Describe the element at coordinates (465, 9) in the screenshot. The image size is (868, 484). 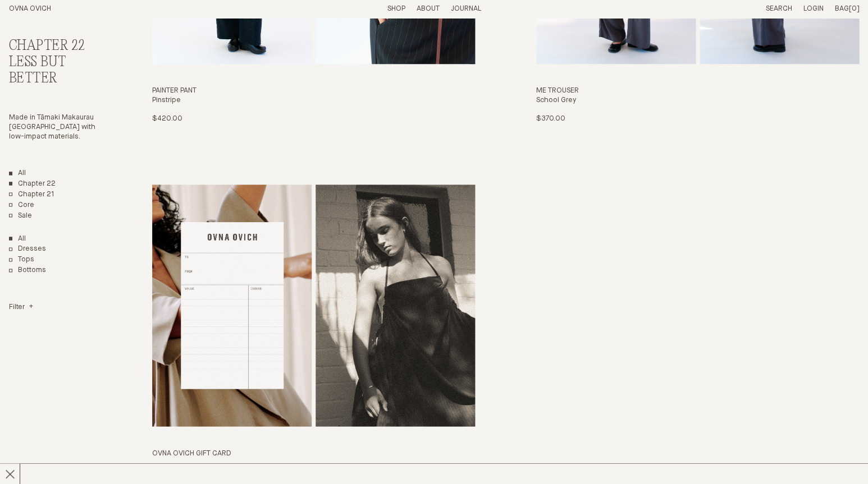
I see `a: Journal` at that location.